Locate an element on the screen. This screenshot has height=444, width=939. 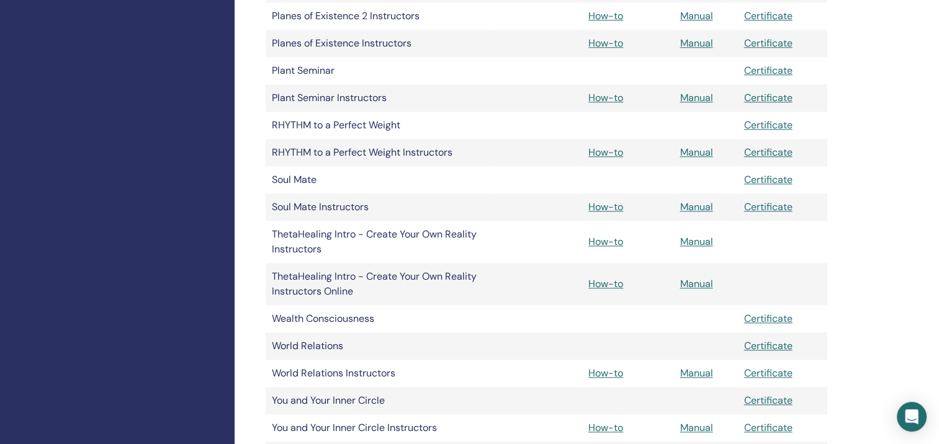
td: You and Your Inner Circle is located at coordinates (377, 401).